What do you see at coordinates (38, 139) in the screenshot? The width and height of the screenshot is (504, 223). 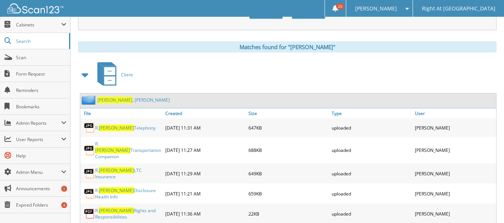 I see `span: User Reports` at bounding box center [38, 139].